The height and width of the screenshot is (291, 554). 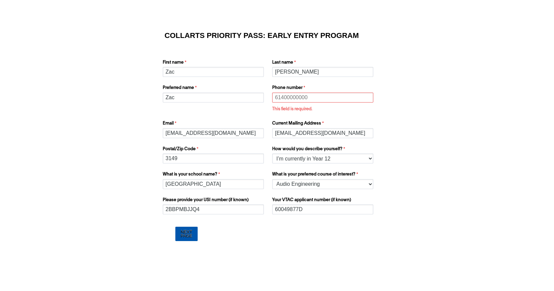 What do you see at coordinates (323, 97) in the screenshot?
I see `input: Phone number` at bounding box center [323, 97].